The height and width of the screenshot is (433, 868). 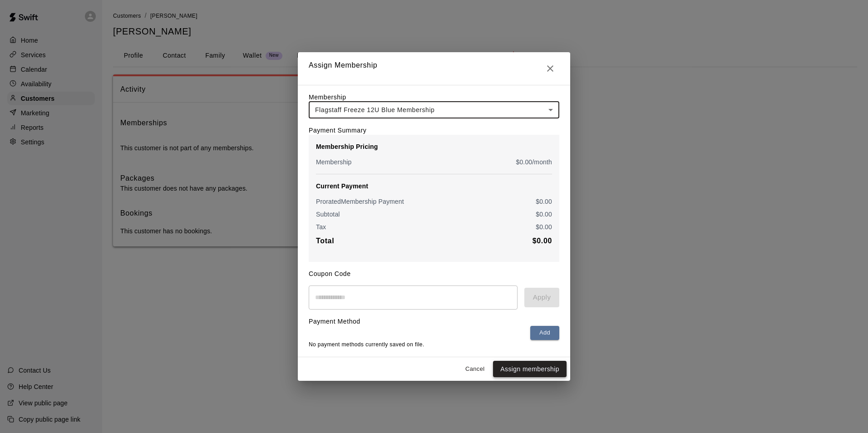 I want to click on button: Add, so click(x=545, y=332).